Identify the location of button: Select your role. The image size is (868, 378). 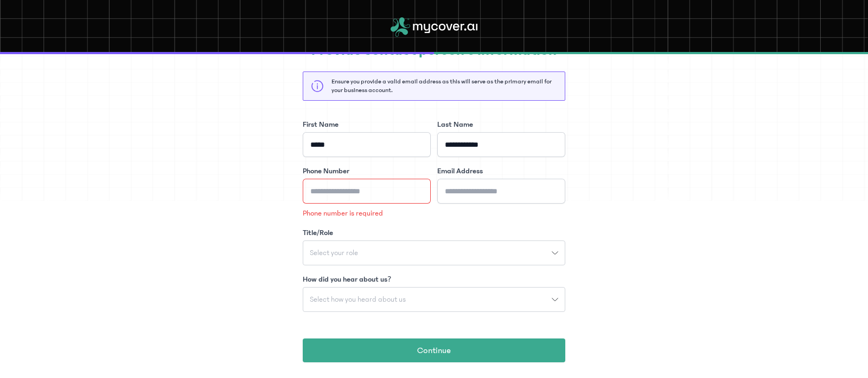
(434, 253).